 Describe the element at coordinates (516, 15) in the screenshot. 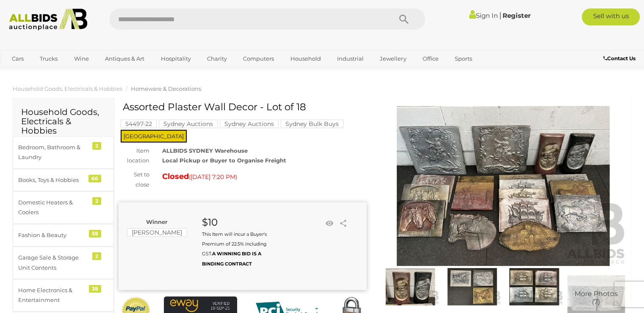

I see `a: Register` at that location.